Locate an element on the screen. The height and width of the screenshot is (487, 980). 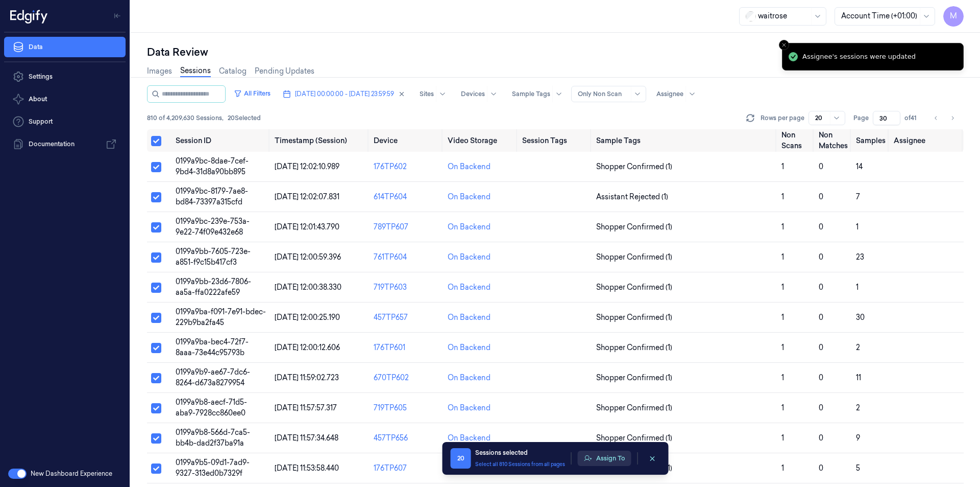
a: Settings is located at coordinates (65, 77).